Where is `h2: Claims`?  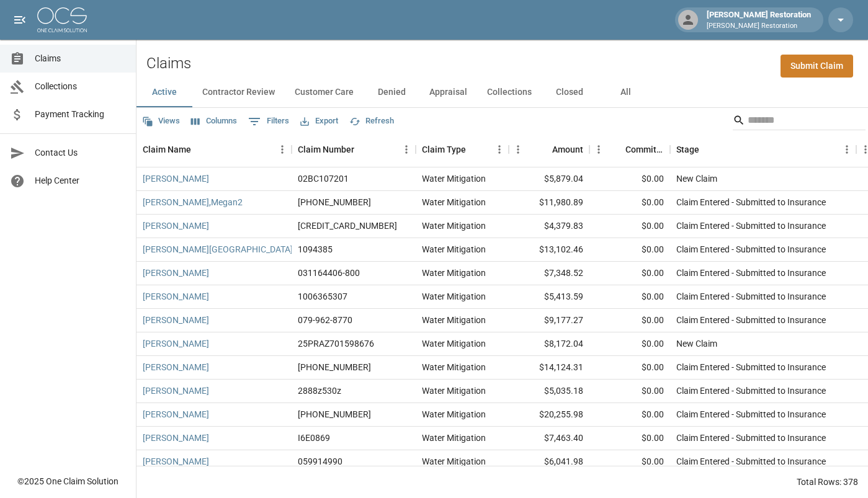
h2: Claims is located at coordinates (169, 63).